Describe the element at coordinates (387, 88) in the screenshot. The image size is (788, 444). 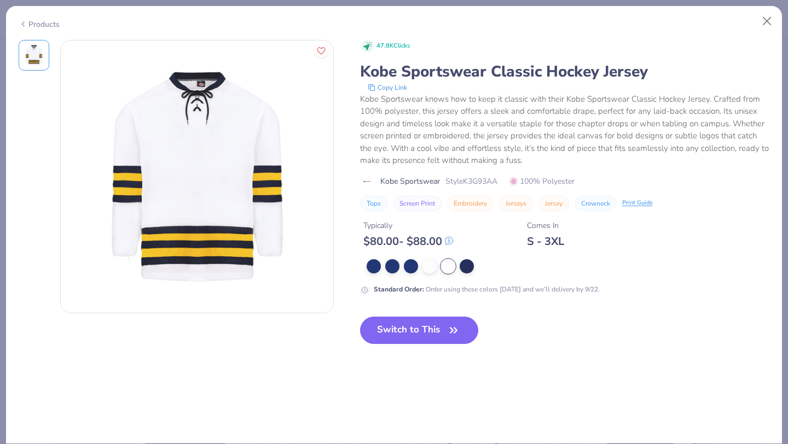
I see `button: copy to clipboard` at that location.